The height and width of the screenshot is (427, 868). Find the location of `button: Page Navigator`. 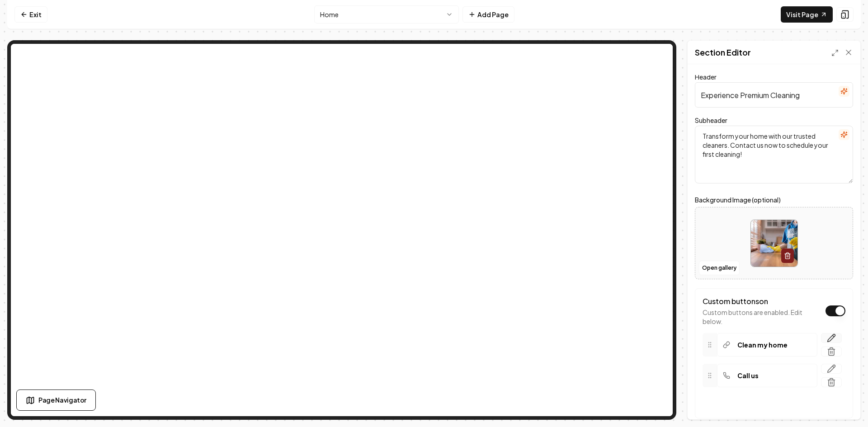

button: Page Navigator is located at coordinates (56, 400).